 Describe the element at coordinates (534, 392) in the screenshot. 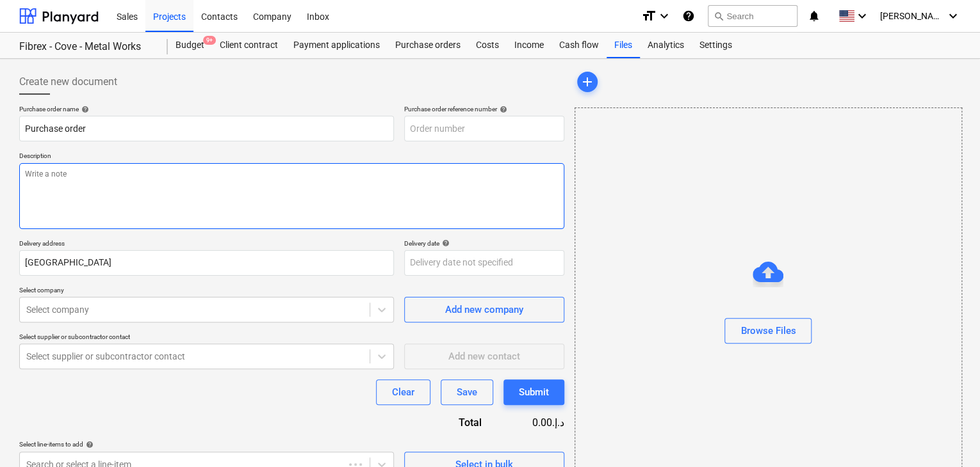

I see `div: Submit` at that location.